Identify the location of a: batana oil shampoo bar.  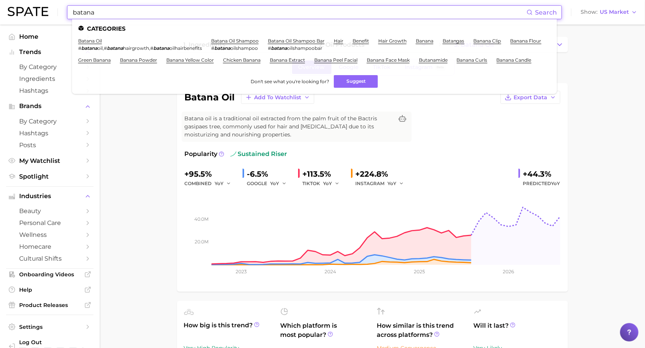
(296, 41).